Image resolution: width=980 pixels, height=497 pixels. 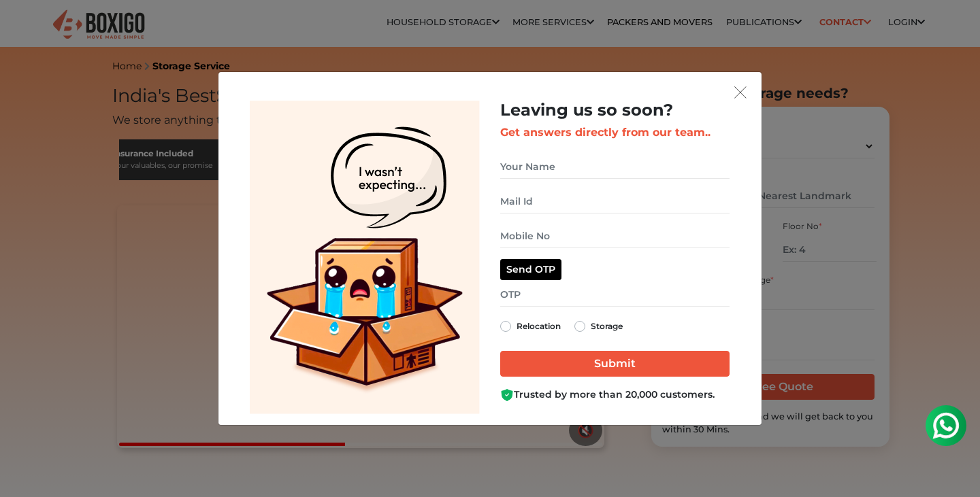 What do you see at coordinates (365, 257) in the screenshot?
I see `img: Lead Welcome Image` at bounding box center [365, 257].